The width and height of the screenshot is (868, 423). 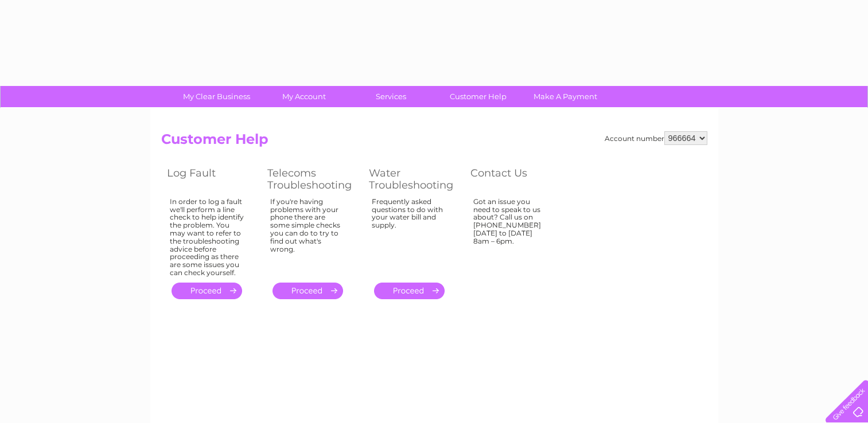 What do you see at coordinates (478, 96) in the screenshot?
I see `a: Customer Help` at bounding box center [478, 96].